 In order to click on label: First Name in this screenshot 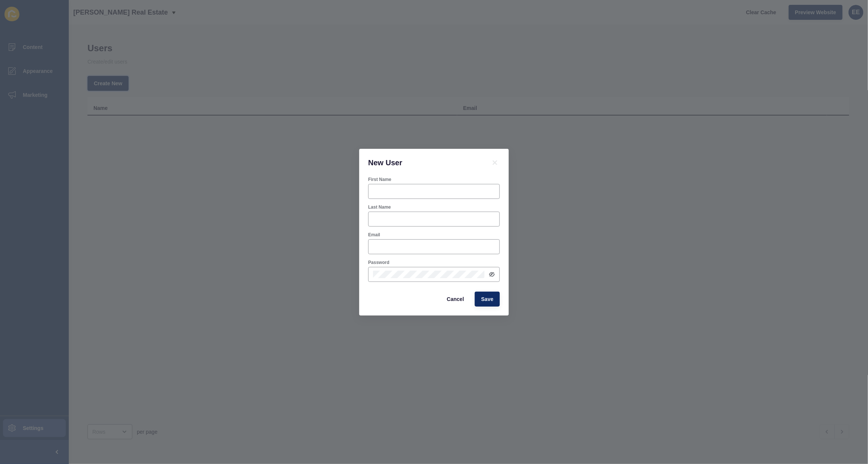, I will do `click(380, 179)`.